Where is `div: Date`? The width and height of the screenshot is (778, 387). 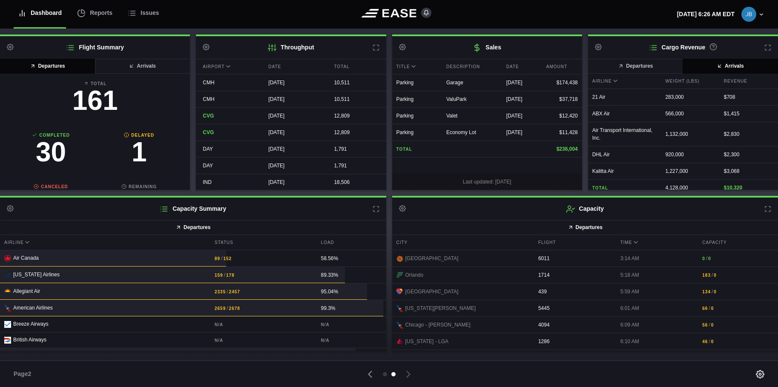 div: Date is located at coordinates (291, 66).